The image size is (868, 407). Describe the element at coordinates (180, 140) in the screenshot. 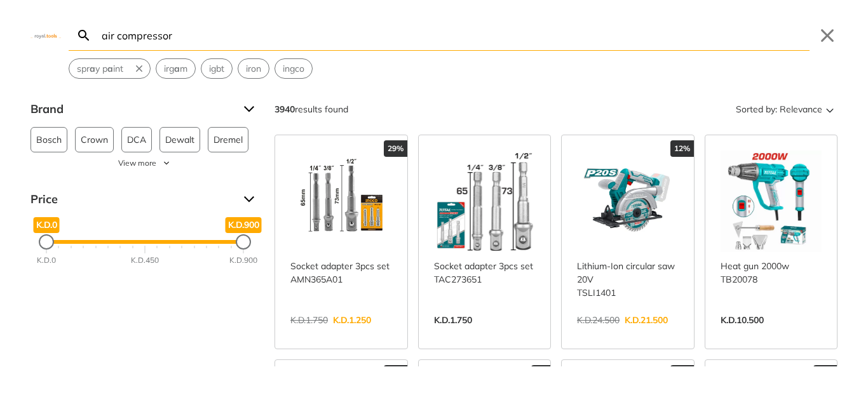

I see `span: Dewalt` at that location.